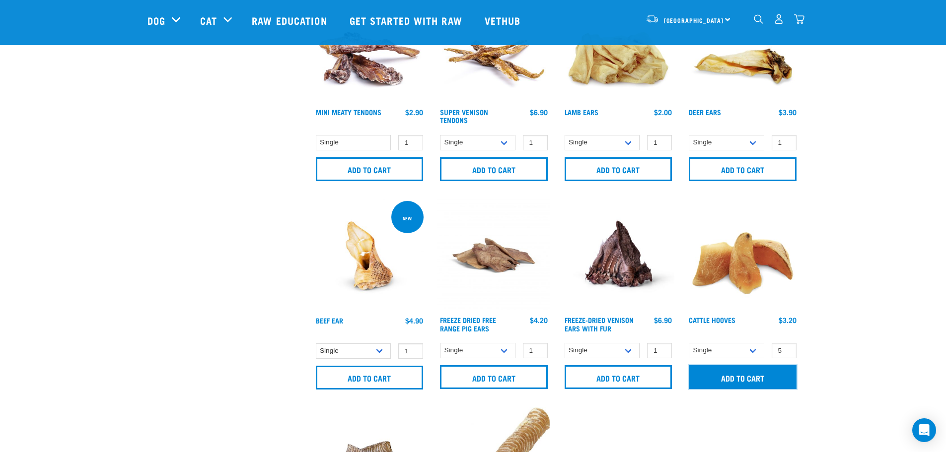 The image size is (946, 452). Describe the element at coordinates (414, 112) in the screenshot. I see `div: $2.90` at that location.